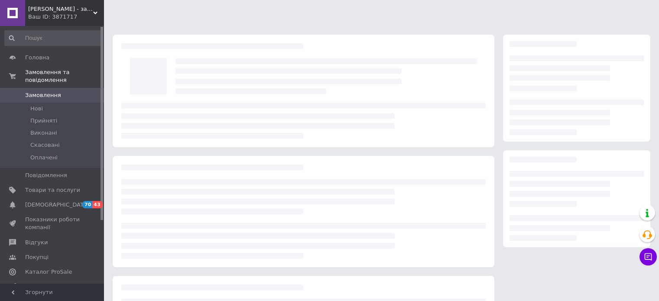 The image size is (659, 301). What do you see at coordinates (48, 272) in the screenshot?
I see `span: Каталог ProSale` at bounding box center [48, 272].